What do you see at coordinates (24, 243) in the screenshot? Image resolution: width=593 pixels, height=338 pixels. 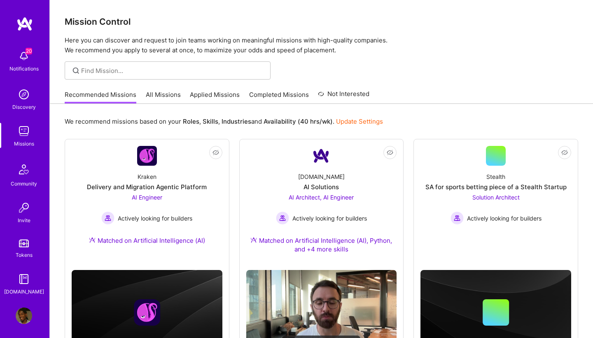 I see `img: tokens` at bounding box center [24, 243].